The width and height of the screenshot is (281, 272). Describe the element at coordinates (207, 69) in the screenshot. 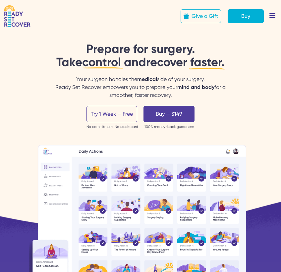

I see `img: Line2` at that location.